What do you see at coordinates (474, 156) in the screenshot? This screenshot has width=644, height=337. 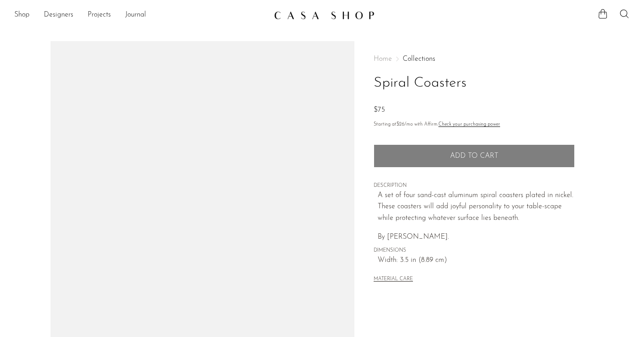 I see `span: Add to cart` at bounding box center [474, 156].